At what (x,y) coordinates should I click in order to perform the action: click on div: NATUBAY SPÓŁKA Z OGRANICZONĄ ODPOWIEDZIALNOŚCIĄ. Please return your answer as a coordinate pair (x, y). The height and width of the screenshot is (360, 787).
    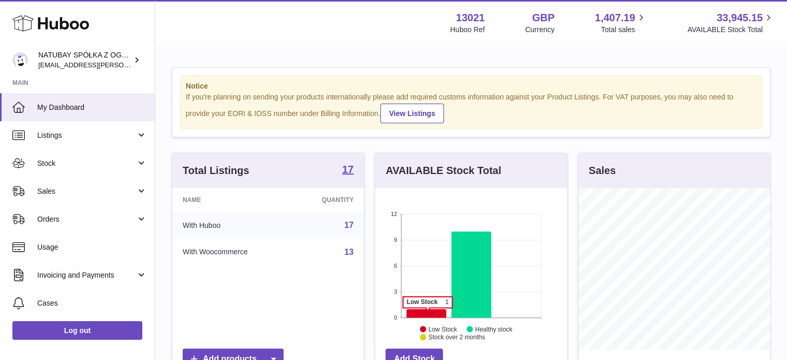
    Looking at the image, I should click on (85, 60).